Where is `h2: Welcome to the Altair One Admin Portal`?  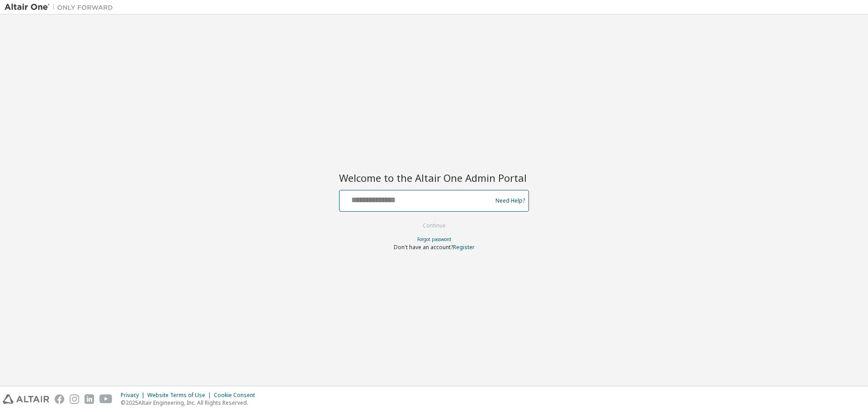 h2: Welcome to the Altair One Admin Portal is located at coordinates (434, 178).